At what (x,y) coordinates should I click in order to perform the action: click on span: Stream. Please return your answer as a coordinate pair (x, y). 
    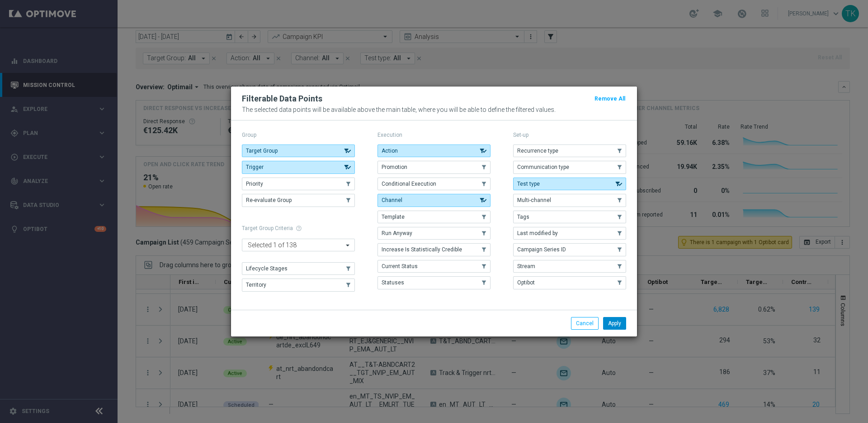
    Looking at the image, I should click on (526, 266).